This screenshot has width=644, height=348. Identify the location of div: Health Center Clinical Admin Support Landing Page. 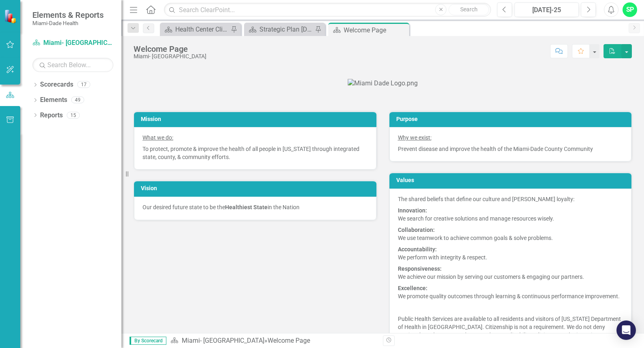
(202, 29).